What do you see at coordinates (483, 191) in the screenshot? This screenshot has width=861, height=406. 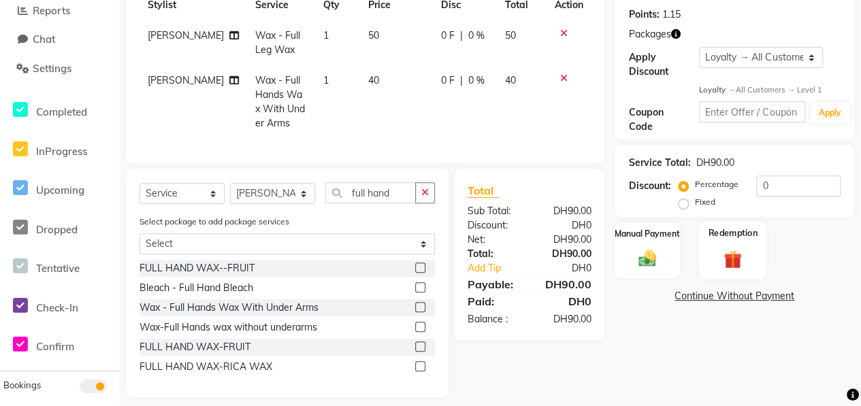 I see `span: Total` at bounding box center [483, 191].